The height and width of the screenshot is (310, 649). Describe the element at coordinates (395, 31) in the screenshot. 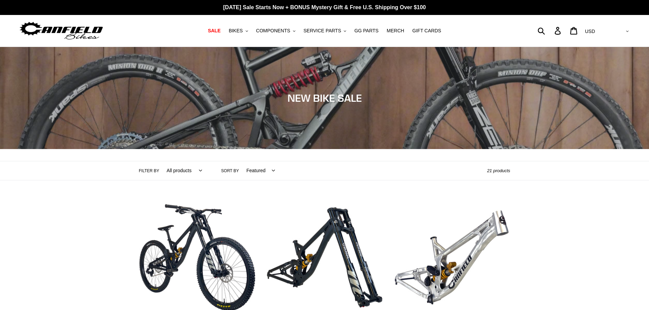

I see `a: MERCH` at that location.